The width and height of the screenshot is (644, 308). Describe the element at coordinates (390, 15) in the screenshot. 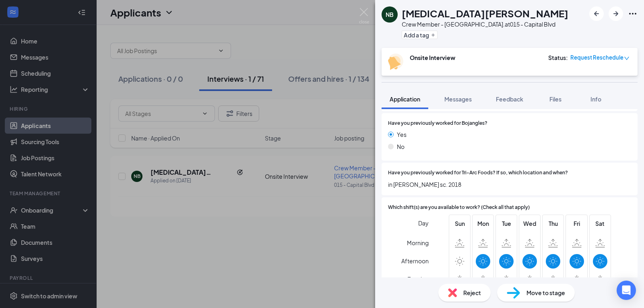

I see `div: NB` at that location.